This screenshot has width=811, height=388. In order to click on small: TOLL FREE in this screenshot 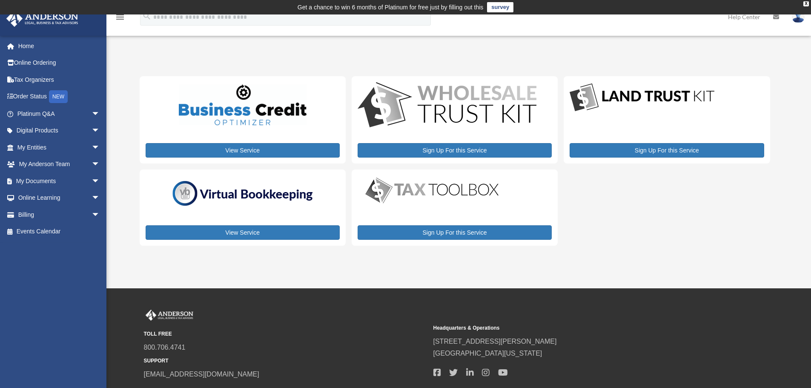, I will do `click(286, 334)`.